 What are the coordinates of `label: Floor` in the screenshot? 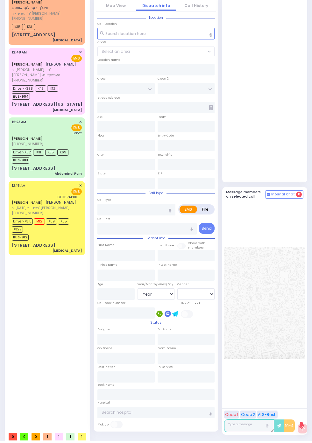 It's located at (101, 136).